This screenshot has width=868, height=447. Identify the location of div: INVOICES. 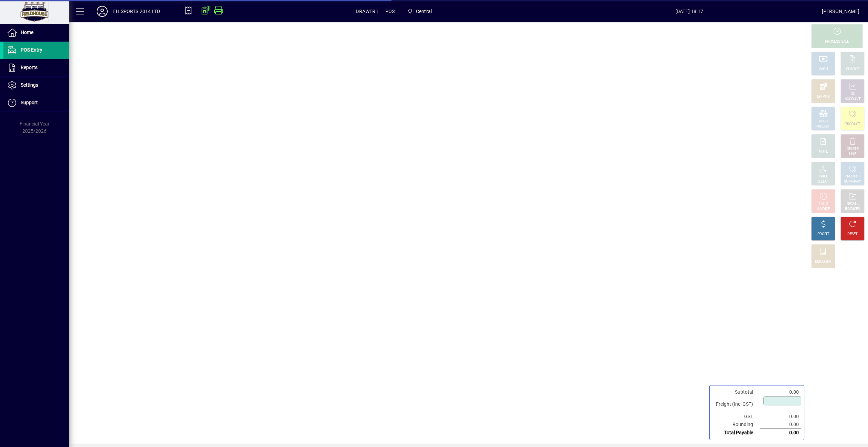
(853, 209).